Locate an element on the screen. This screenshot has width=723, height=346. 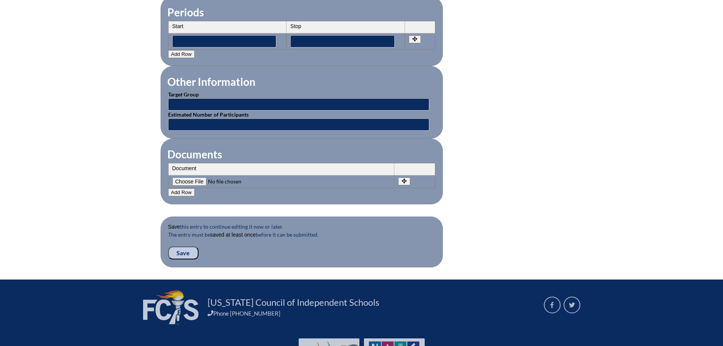
img: FCIS_logo_white is located at coordinates (171, 307).